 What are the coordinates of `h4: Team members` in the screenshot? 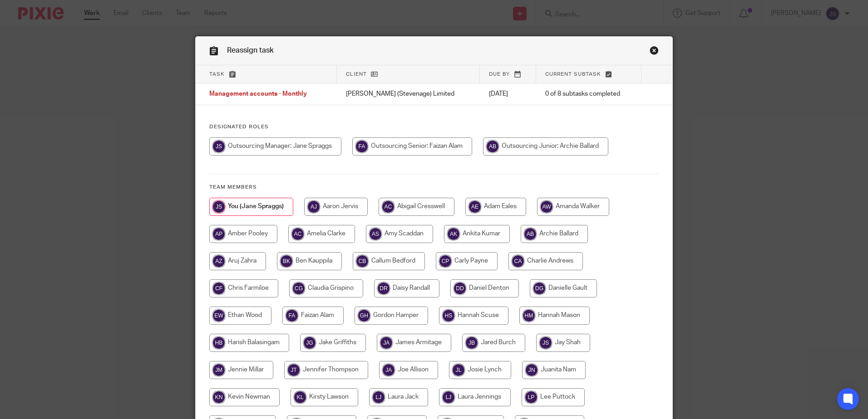 It's located at (434, 188).